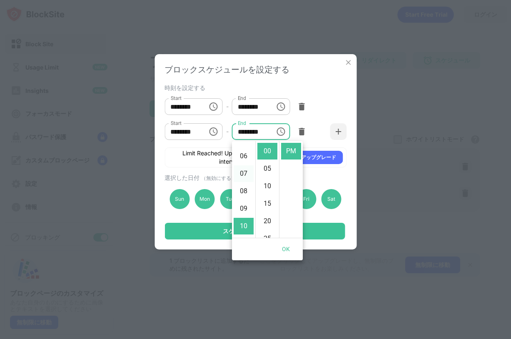 Image resolution: width=511 pixels, height=339 pixels. I want to click on ul: Select hours, so click(244, 189).